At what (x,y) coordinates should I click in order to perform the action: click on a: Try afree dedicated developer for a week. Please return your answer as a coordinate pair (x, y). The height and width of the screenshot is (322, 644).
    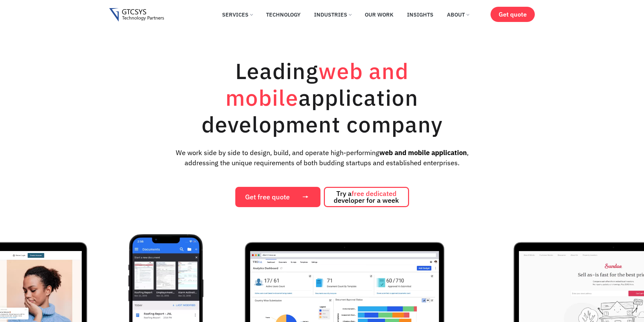
    Looking at the image, I should click on (367, 197).